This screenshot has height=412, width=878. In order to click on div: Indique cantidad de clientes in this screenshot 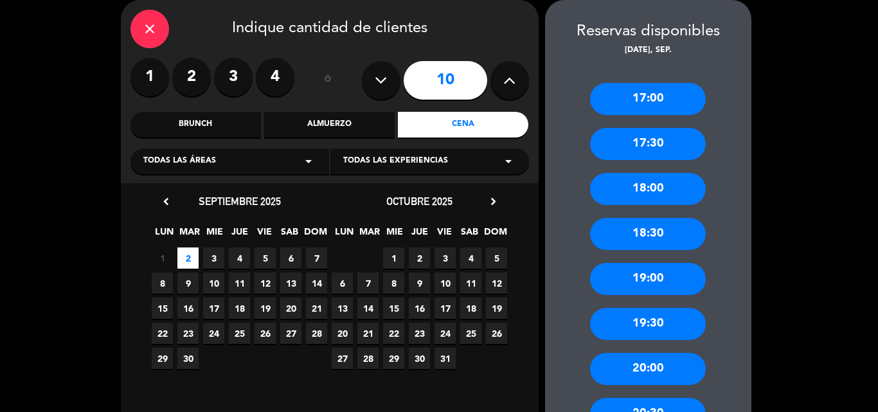, I will do `click(330, 29)`.